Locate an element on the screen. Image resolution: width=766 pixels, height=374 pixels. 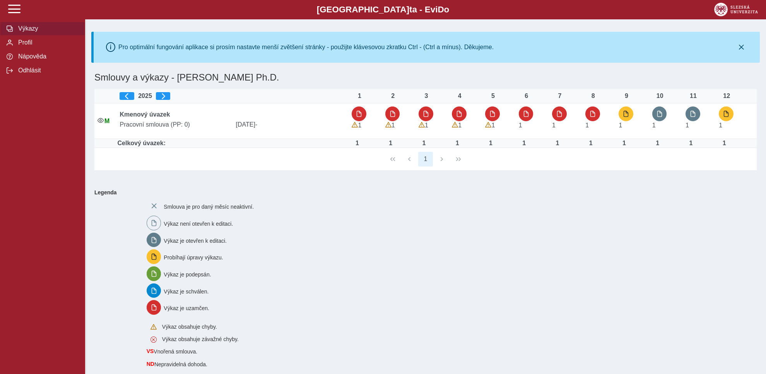
b: Legenda is located at coordinates (422, 192).